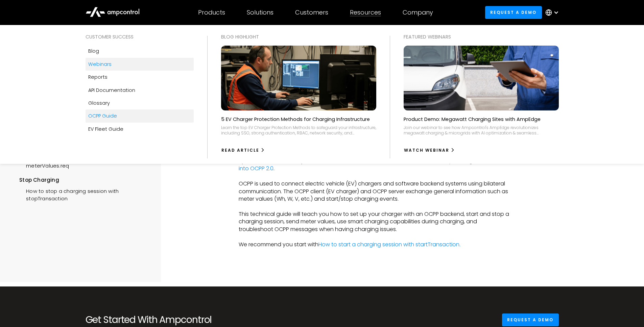  I want to click on div: EV Fleet Guide, so click(106, 129).